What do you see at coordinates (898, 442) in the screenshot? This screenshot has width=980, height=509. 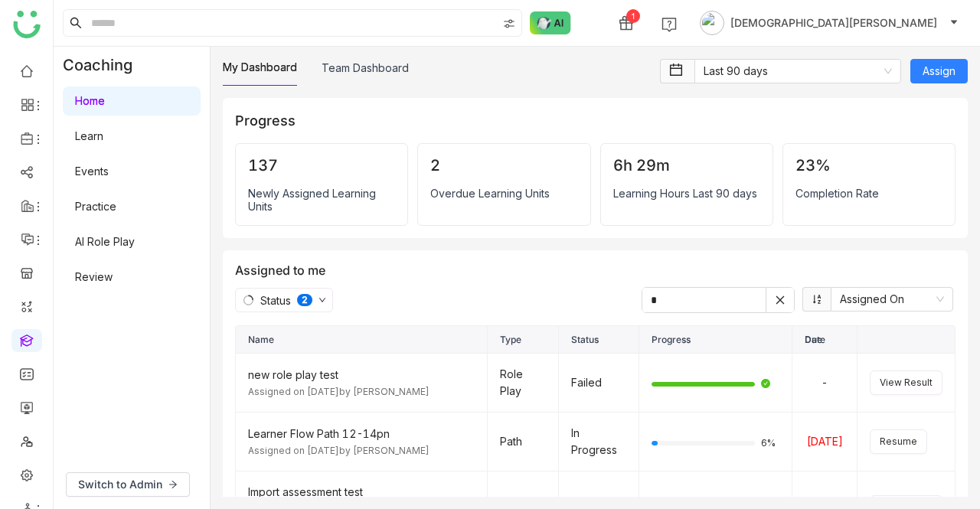 I see `button: Resume` at bounding box center [898, 442].